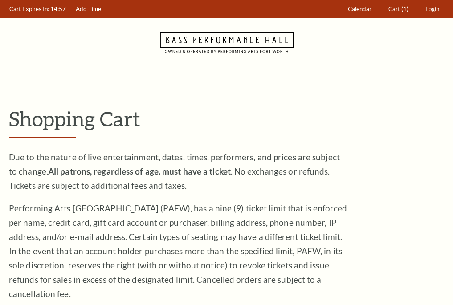  I want to click on span: Calendar, so click(359, 9).